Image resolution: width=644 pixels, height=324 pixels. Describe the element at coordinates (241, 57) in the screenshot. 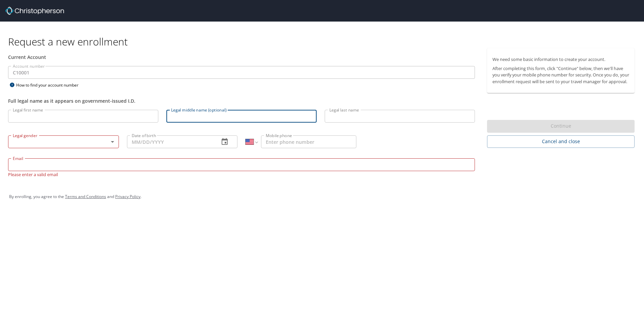

I see `div: Current Account` at that location.